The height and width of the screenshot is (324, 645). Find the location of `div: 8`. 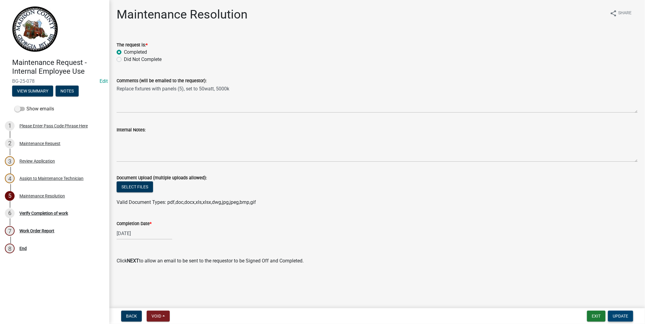

div: 8 is located at coordinates (10, 249).